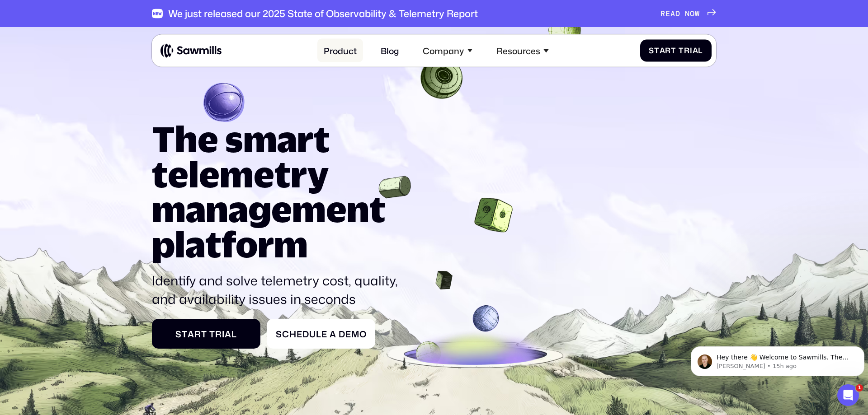 The width and height of the screenshot is (868, 415). Describe the element at coordinates (390, 51) in the screenshot. I see `a: Blog` at that location.